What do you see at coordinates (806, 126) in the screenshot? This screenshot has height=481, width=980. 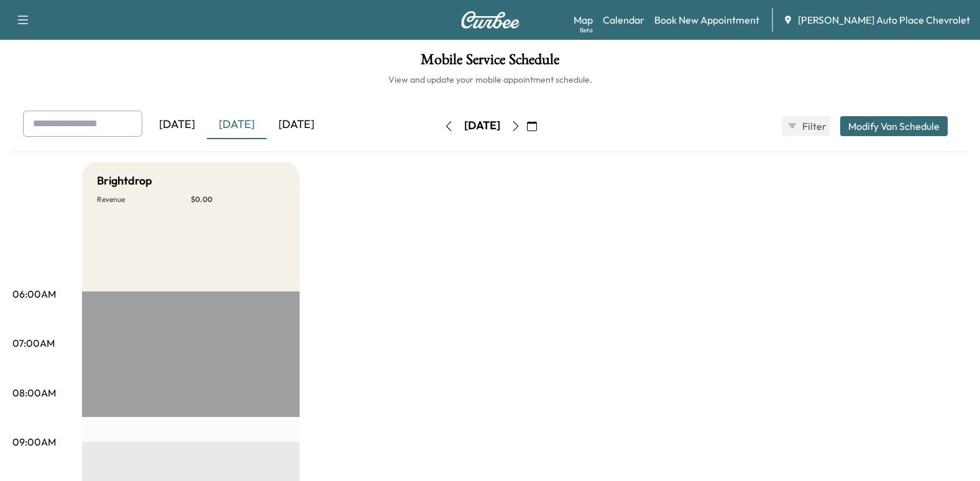 I see `button: Filter` at bounding box center [806, 126].